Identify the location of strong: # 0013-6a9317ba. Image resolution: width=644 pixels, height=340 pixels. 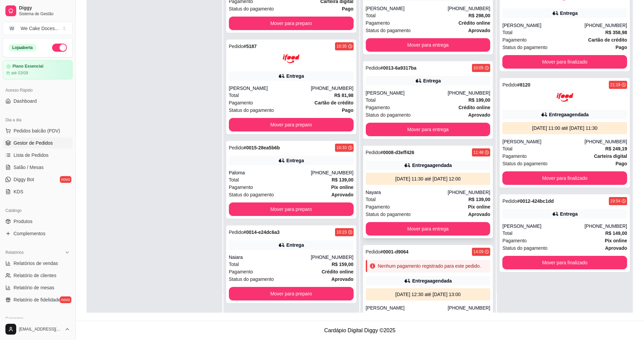
(398, 68).